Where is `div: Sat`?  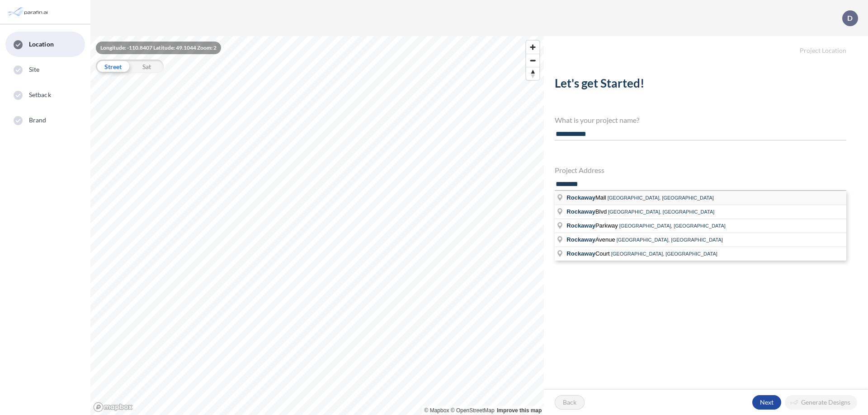
div: Sat is located at coordinates (147, 67).